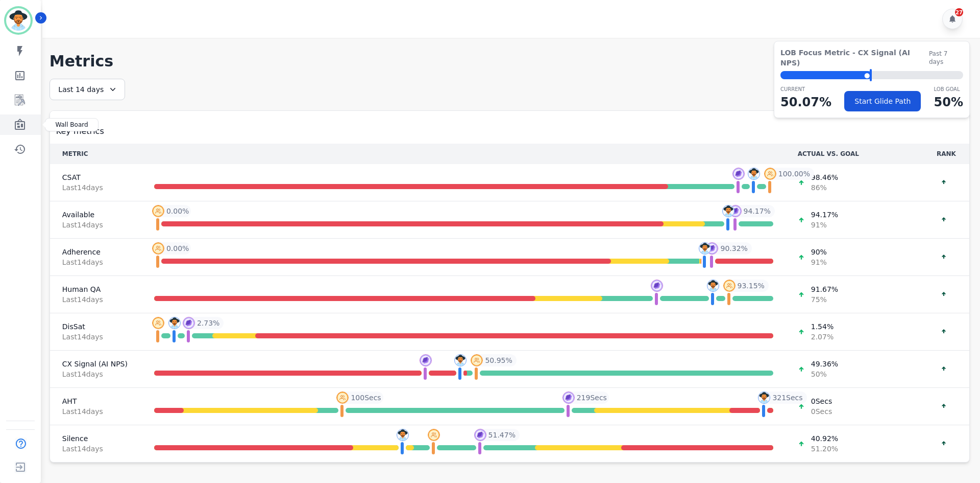 This screenshot has width=980, height=483. I want to click on th: ACTUAL VS. GOAL, so click(854, 154).